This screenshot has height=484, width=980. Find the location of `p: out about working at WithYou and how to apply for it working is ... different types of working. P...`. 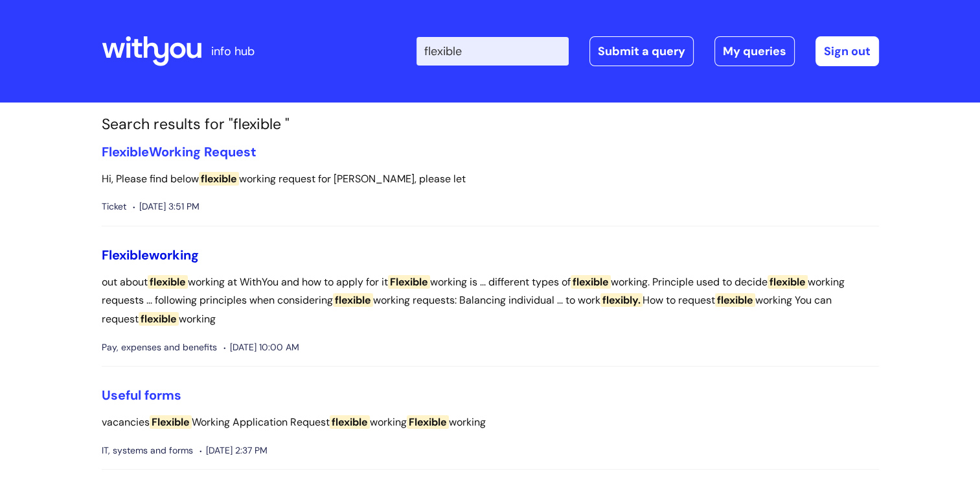

p: out about working at WithYou and how to apply for it working is ... different types of working. P... is located at coordinates (491, 301).